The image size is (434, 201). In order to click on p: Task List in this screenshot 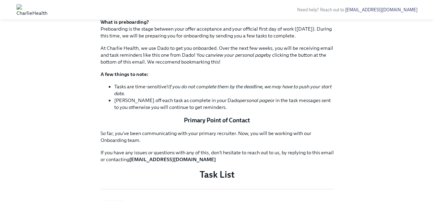, I will do `click(217, 174)`.